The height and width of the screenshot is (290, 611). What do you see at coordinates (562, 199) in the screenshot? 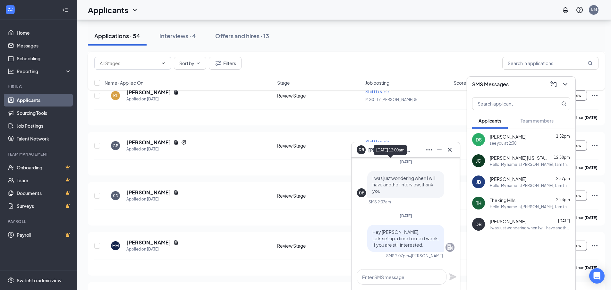
I see `span: 12:23pm` at bounding box center [562, 199].